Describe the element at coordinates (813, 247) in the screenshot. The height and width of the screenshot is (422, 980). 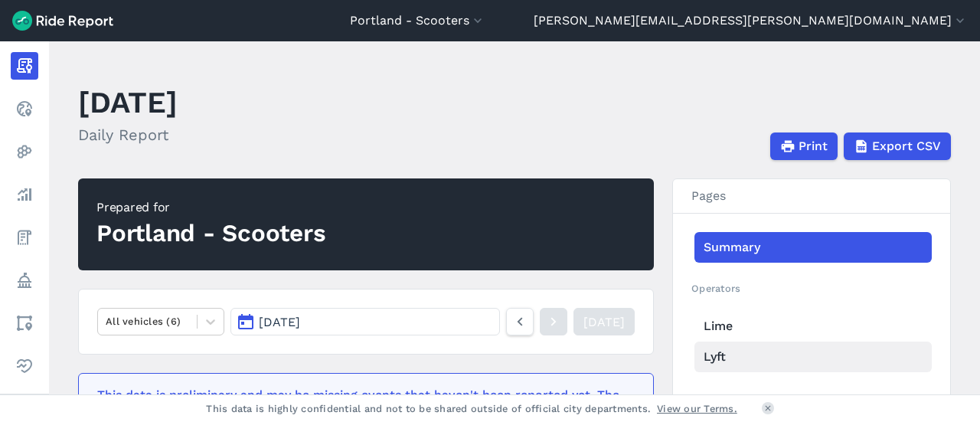
I see `a: Summary` at that location.